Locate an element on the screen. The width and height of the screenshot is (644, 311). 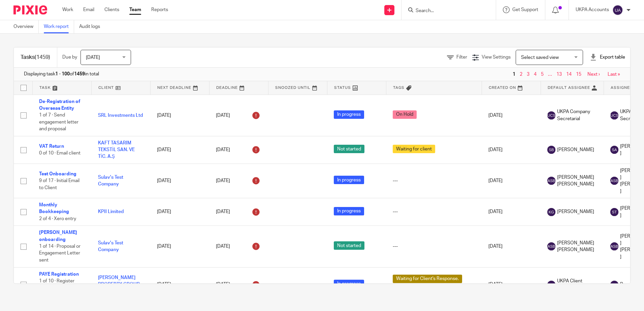
a: Test Onboarding is located at coordinates (58, 174).